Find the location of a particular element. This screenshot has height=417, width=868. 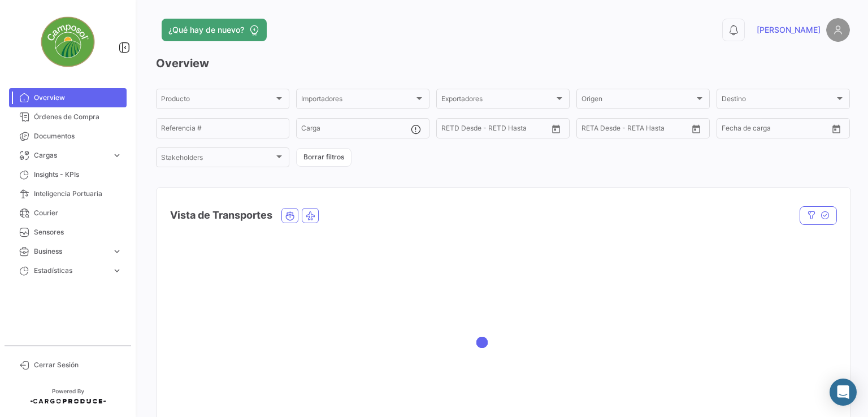

span: Cerrar Sesión is located at coordinates (78, 365).